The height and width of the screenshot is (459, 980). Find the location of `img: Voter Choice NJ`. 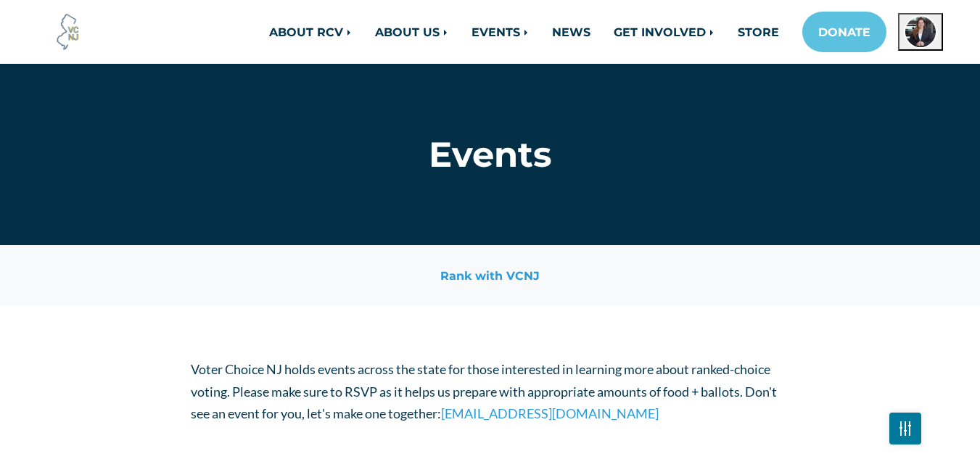

img: Voter Choice NJ is located at coordinates (68, 32).